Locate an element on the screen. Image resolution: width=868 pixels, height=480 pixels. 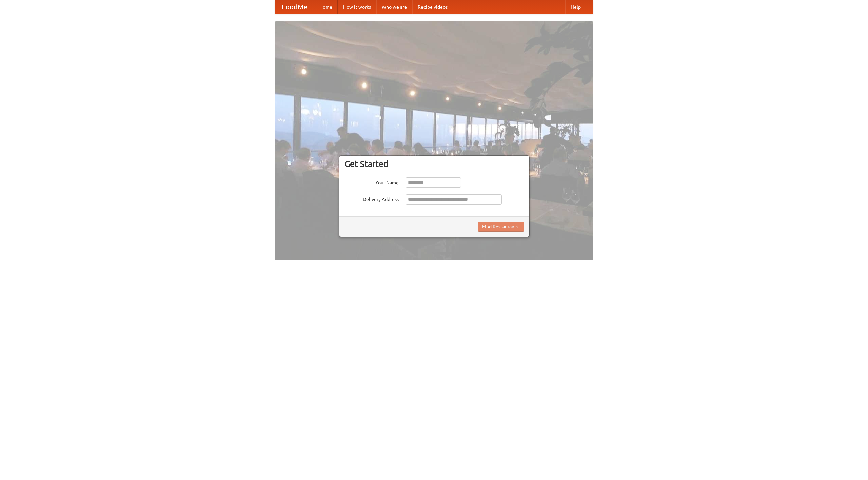
a: Home is located at coordinates (326, 7).